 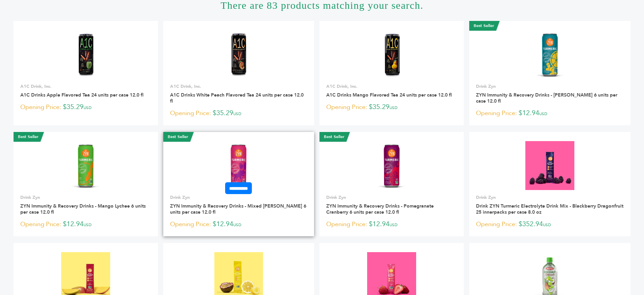 I want to click on img: A1C Drinks White Peach Flavored Tea 24 units per case 12.0 fl, so click(x=238, y=54).